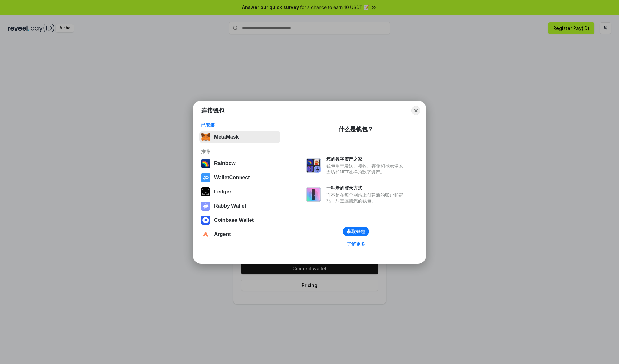  Describe the element at coordinates (240, 220) in the screenshot. I see `button: Coinbase Wallet` at that location.